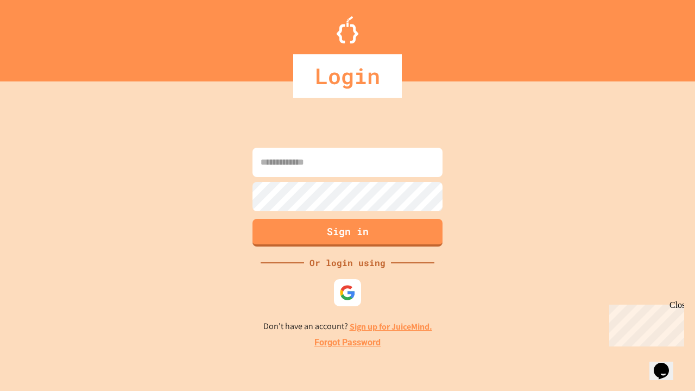 The image size is (695, 391). I want to click on button: Sign in, so click(348, 232).